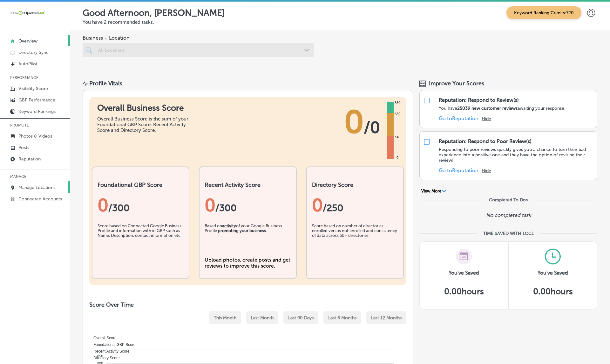 This screenshot has width=610, height=364. I want to click on div: Completed To Dos, so click(508, 200).